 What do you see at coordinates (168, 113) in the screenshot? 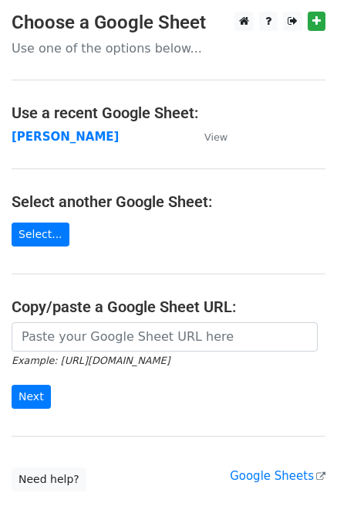
I see `h4: Use a recent Google Sheet:` at bounding box center [168, 113].